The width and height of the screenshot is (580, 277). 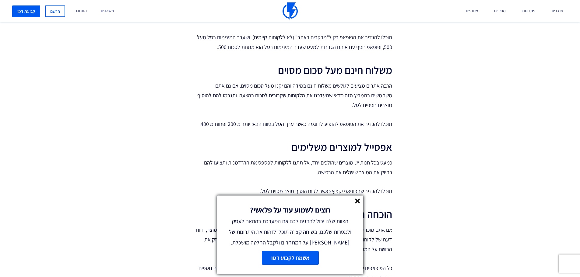 What do you see at coordinates (293, 124) in the screenshot?
I see `p: תוכלו להגדיר את הפופאפ להופיע לדוגמה כאשר ערך הסל בטווח הבא: יותר מ 200 ופחות מ 400.` at bounding box center [293, 124].